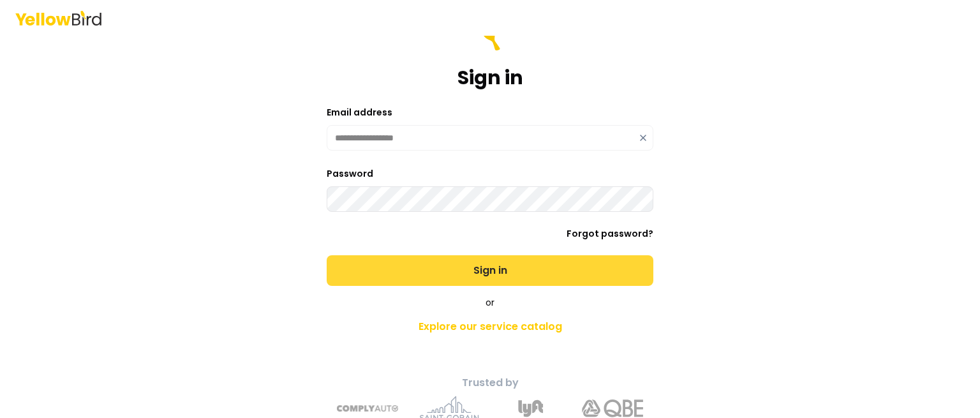 This screenshot has height=418, width=980. I want to click on span: or, so click(490, 303).